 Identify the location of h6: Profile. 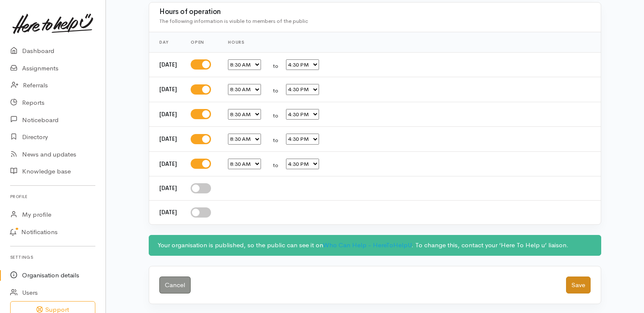
(53, 196).